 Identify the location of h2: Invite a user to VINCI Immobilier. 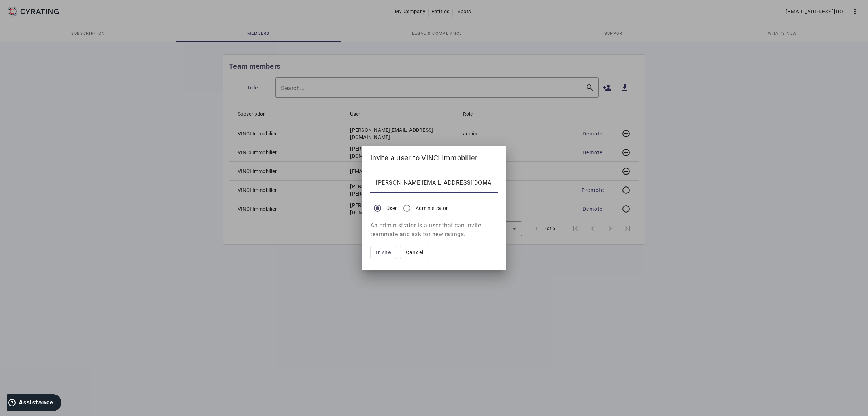
(434, 156).